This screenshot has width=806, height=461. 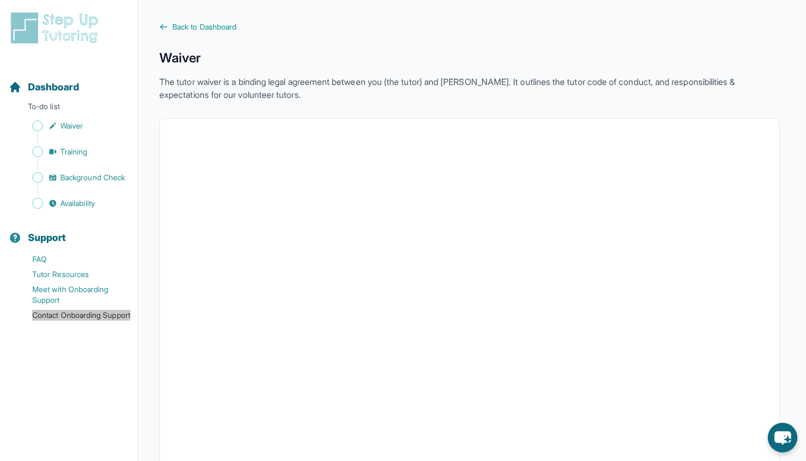 What do you see at coordinates (77, 203) in the screenshot?
I see `span: Availability` at bounding box center [77, 203].